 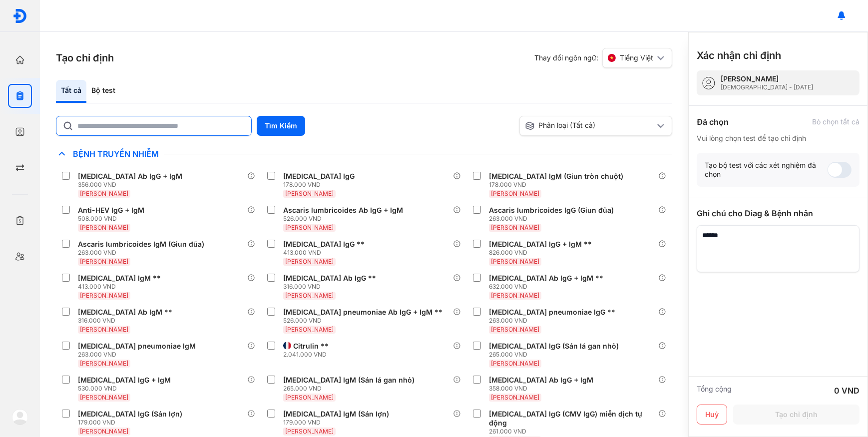 I want to click on div: 0 VND, so click(x=847, y=391).